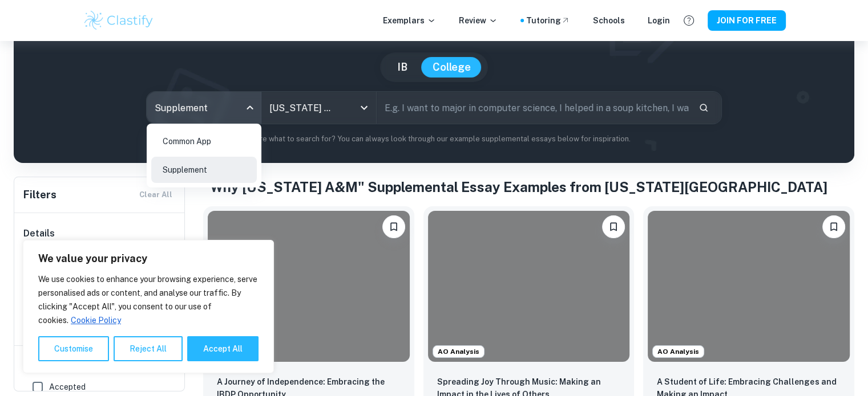  What do you see at coordinates (204, 170) in the screenshot?
I see `li: Supplement` at bounding box center [204, 170].